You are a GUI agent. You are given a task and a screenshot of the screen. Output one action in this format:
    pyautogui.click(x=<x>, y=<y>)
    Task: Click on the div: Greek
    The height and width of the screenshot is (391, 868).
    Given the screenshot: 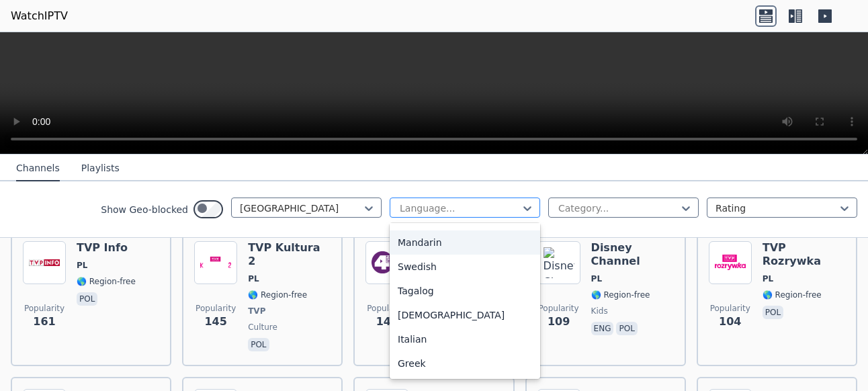 What is the action you would take?
    pyautogui.click(x=465, y=363)
    